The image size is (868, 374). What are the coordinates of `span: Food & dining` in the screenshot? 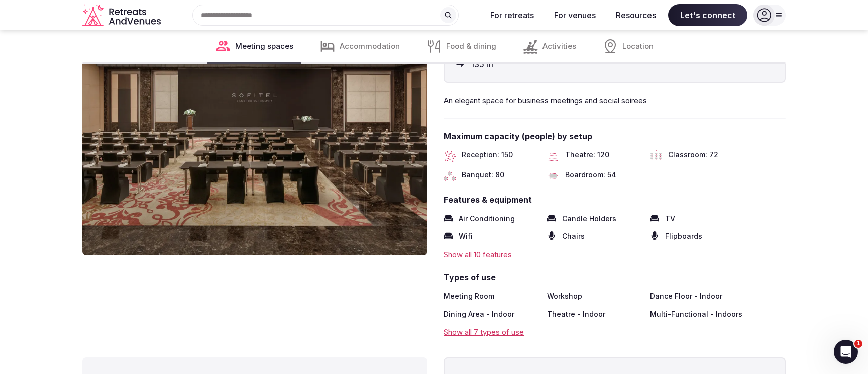 It's located at (471, 46).